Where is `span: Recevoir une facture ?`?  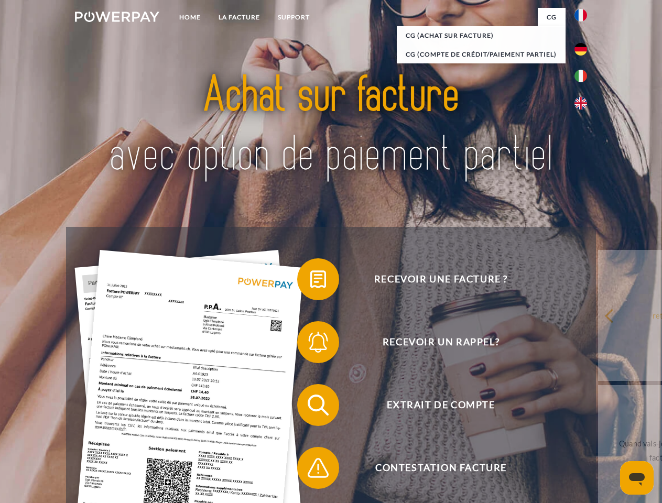
span: Recevoir une facture ? is located at coordinates (441, 279).